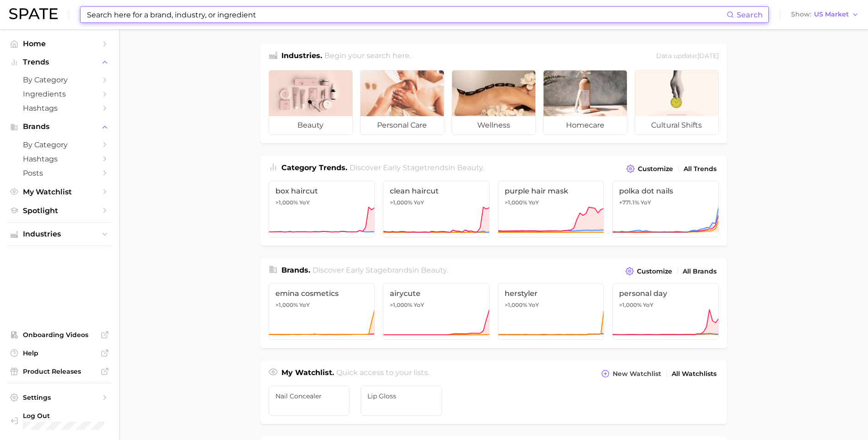 The image size is (868, 440). Describe the element at coordinates (629, 202) in the screenshot. I see `span: +771.1%` at that location.